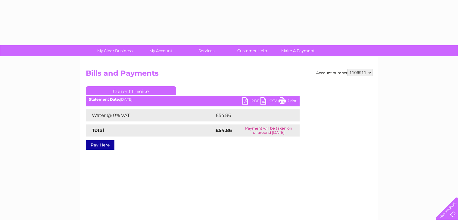 The height and width of the screenshot is (220, 458). I want to click on td: £54.86, so click(251, 115).